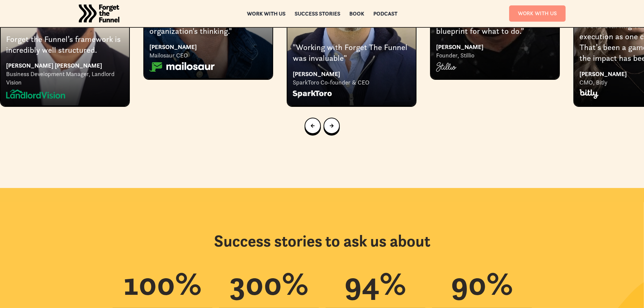 The width and height of the screenshot is (644, 308). What do you see at coordinates (322, 242) in the screenshot?
I see `h2: Success stories to ask us about` at bounding box center [322, 242].